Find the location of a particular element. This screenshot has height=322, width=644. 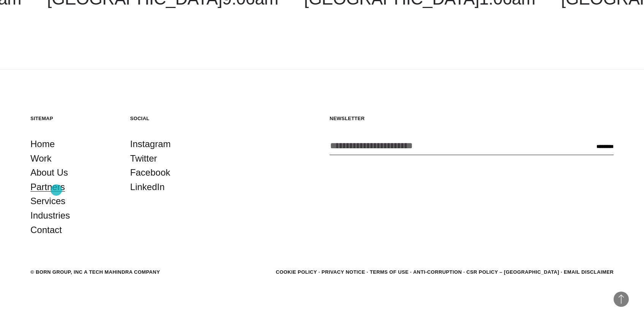

a: Anti-Corruption is located at coordinates (438, 272).